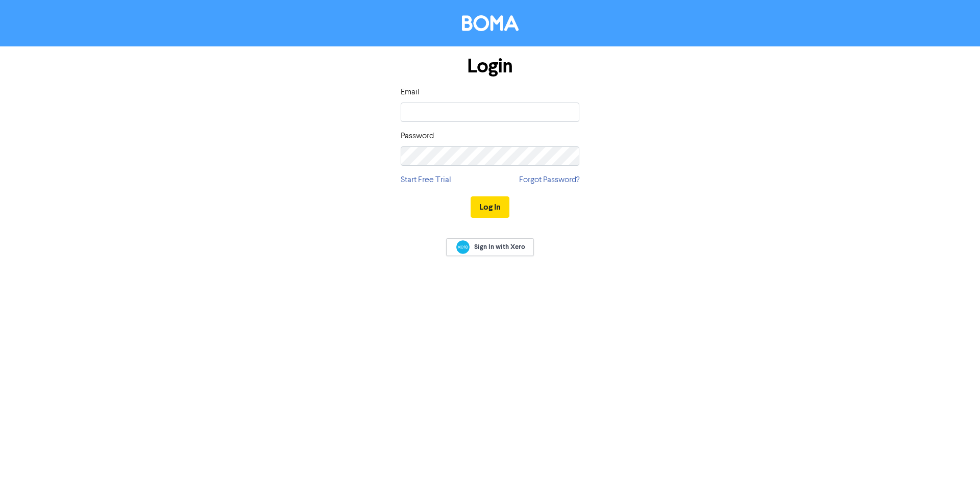  What do you see at coordinates (490, 66) in the screenshot?
I see `h1: Login` at bounding box center [490, 66].